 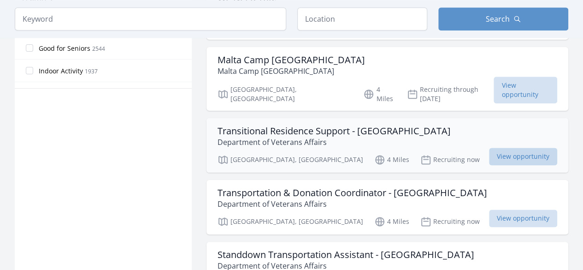 What do you see at coordinates (30, 48) in the screenshot?
I see `input: Good for Seniors 2544` at bounding box center [30, 48].